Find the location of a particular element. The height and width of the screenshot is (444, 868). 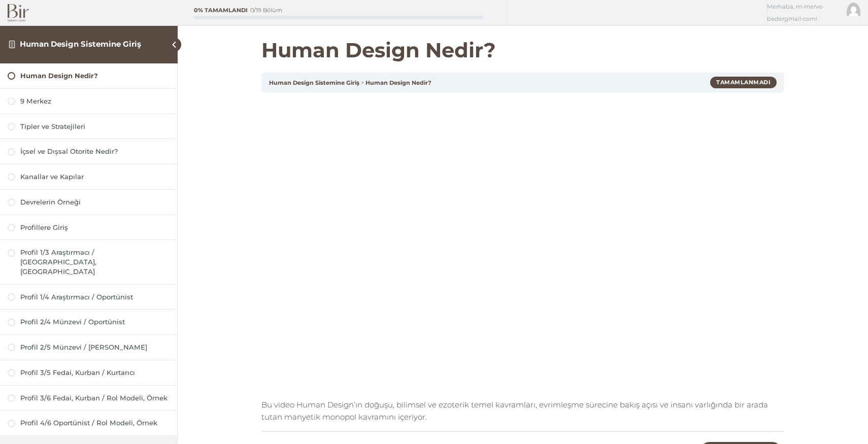

div: 9 Merkez is located at coordinates (95, 101).